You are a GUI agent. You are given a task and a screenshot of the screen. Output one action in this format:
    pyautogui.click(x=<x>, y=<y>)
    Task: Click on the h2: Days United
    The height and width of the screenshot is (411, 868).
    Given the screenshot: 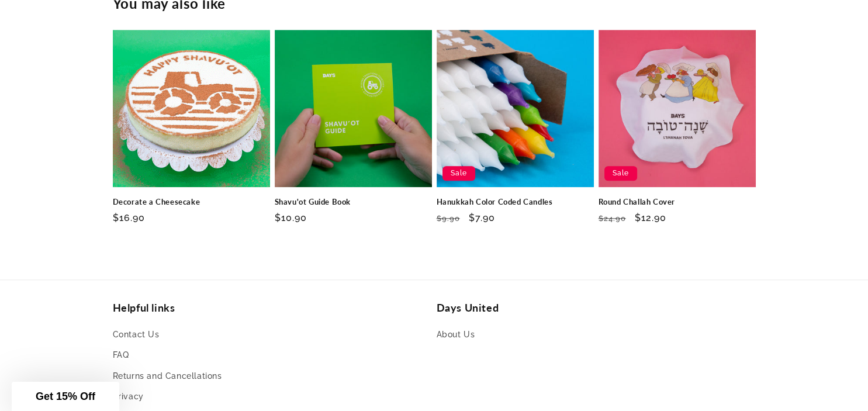 What is the action you would take?
    pyautogui.click(x=596, y=307)
    